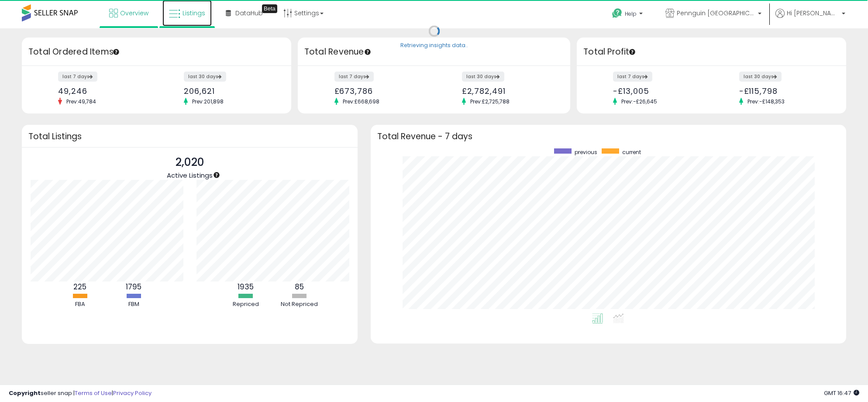  Describe the element at coordinates (434, 52) in the screenshot. I see `h3: Total Revenue` at that location.